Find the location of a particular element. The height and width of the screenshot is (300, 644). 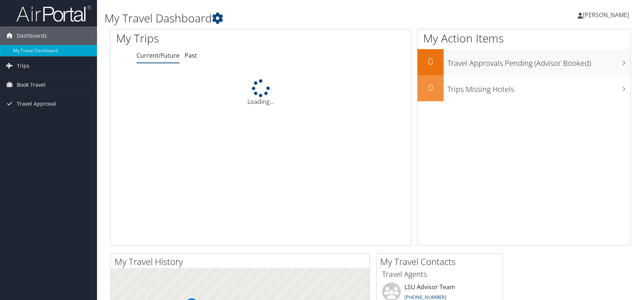

img: airportal-logo.png is located at coordinates (54, 14).